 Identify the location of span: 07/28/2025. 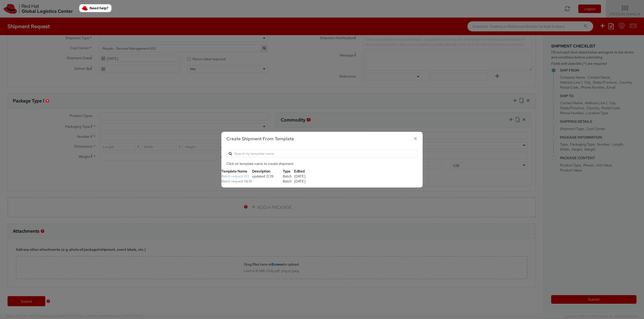
(300, 177).